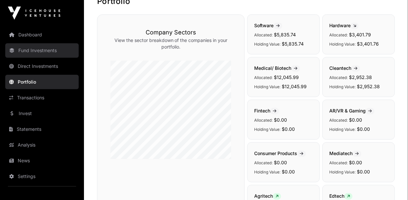 This screenshot has height=200, width=408. What do you see at coordinates (42, 129) in the screenshot?
I see `a: Statements` at bounding box center [42, 129].